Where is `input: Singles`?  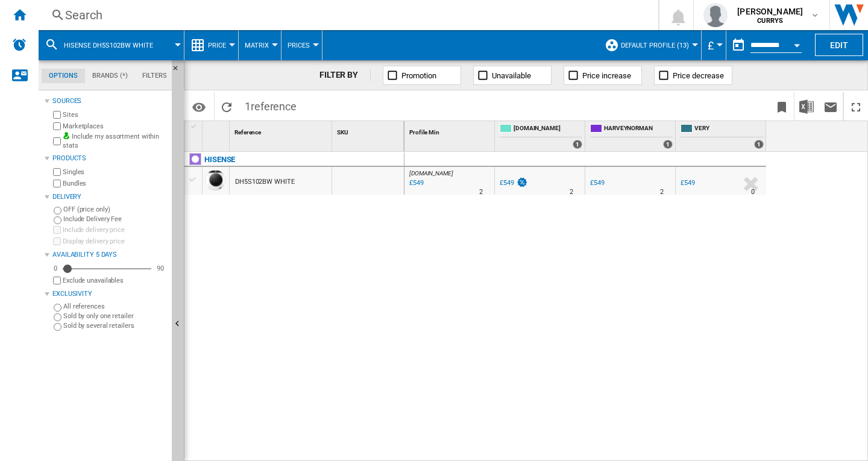
input: Singles is located at coordinates (56, 171).